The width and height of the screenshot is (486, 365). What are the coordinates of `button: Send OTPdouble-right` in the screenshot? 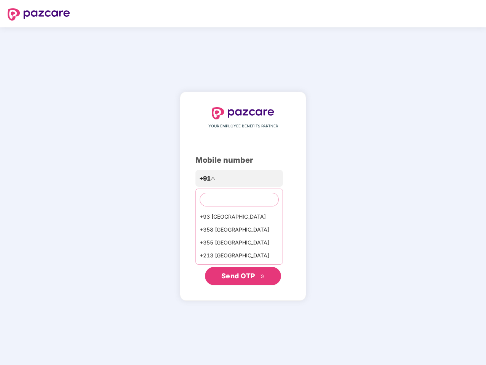 It's located at (243, 276).